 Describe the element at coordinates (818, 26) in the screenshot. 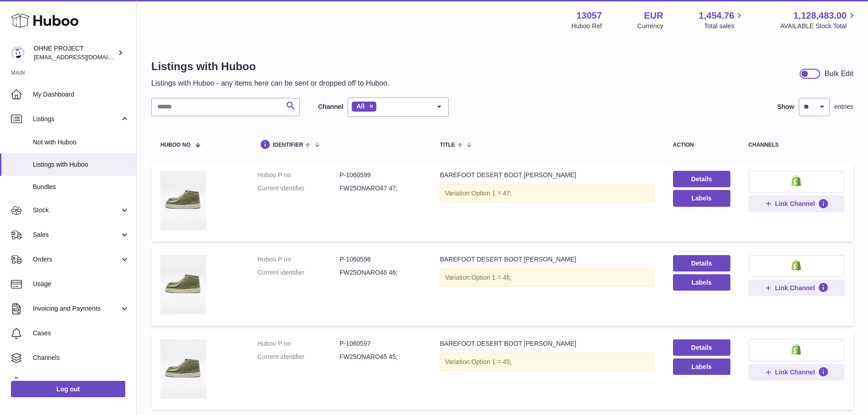

I see `span: AVAILABLE Stock Total` at that location.